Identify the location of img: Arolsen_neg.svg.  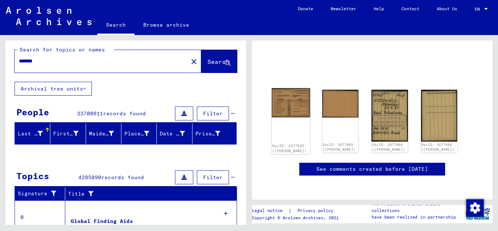
(49, 16).